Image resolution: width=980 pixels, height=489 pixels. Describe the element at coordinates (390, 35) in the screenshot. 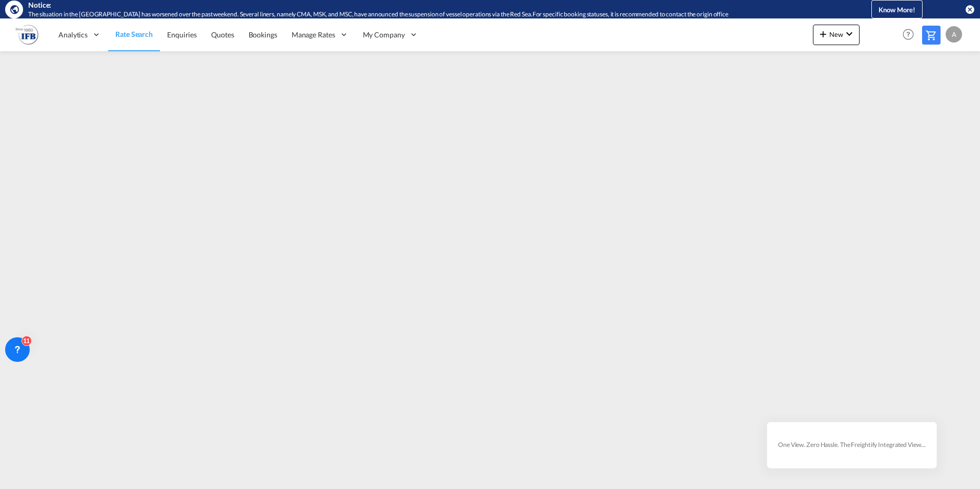

I see `div: My Company` at that location.